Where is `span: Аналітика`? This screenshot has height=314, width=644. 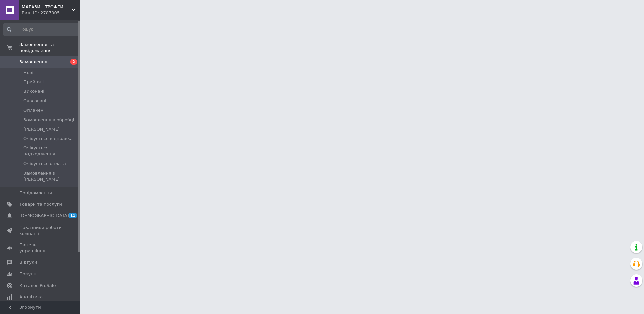 span: Аналітика is located at coordinates (31, 297).